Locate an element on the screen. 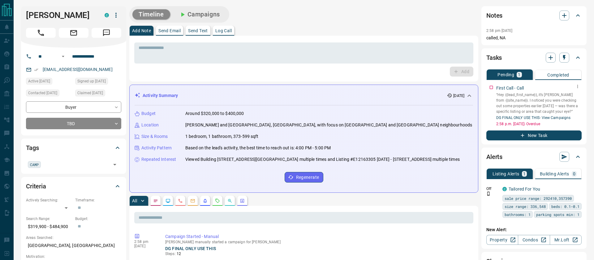 Image resolution: width=594 pixels, height=260 pixels. p: New Alert: is located at coordinates (534, 229).